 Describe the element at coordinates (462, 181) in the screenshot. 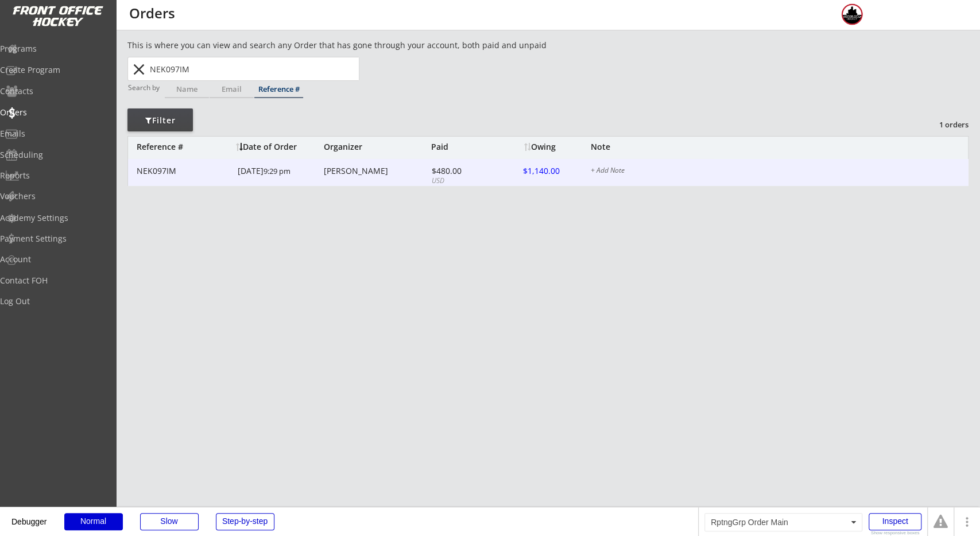

I see `div: USD` at that location.